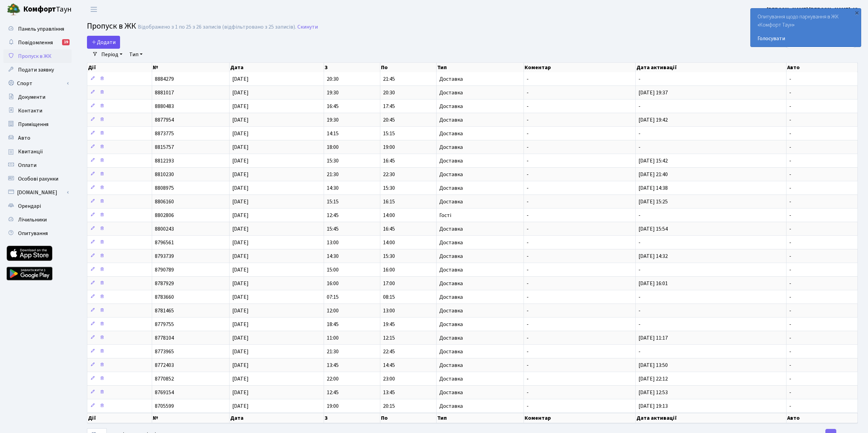  What do you see at coordinates (38, 70) in the screenshot?
I see `a: Подати заявку` at bounding box center [38, 70].